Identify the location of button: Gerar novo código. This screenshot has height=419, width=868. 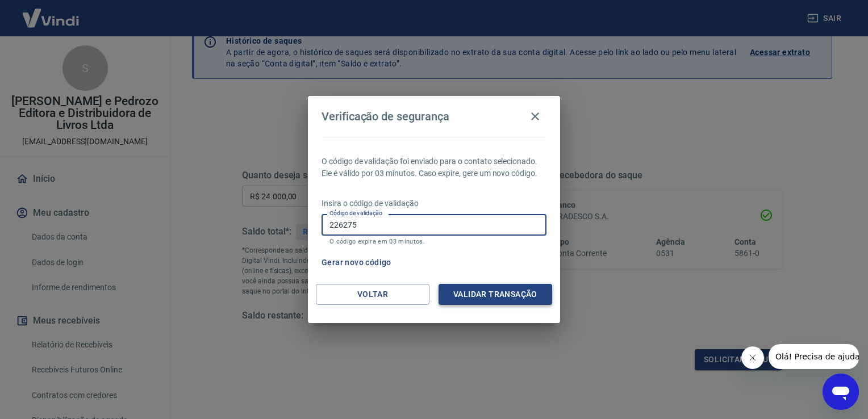
(356, 262).